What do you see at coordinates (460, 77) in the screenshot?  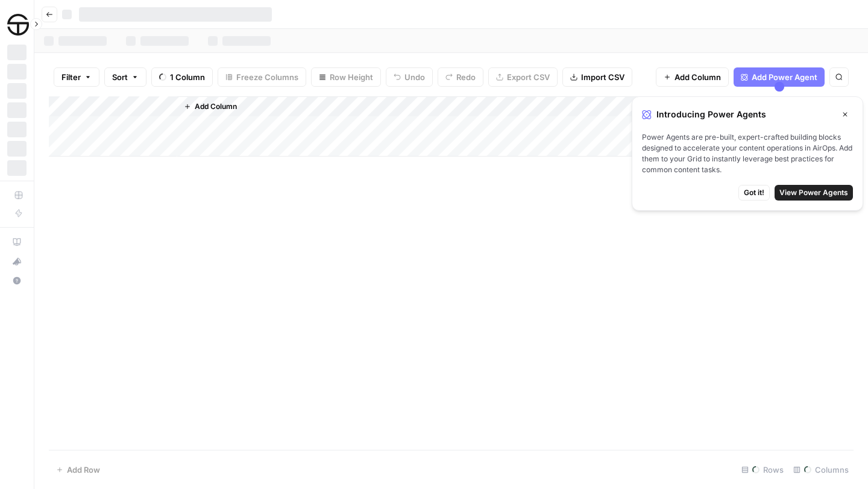 I see `button: Redo` at bounding box center [460, 77].